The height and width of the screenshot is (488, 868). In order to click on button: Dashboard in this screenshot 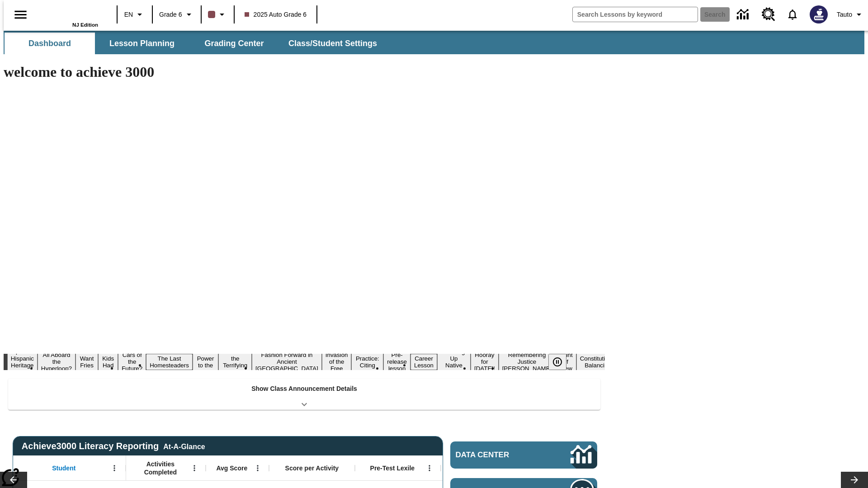, I will do `click(50, 44)`.